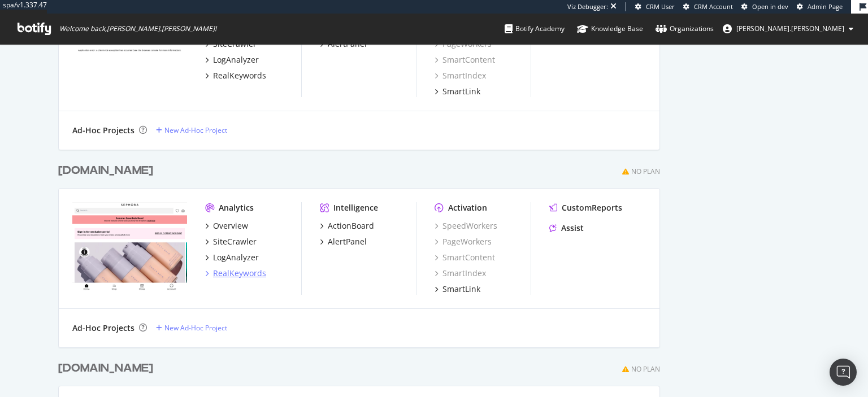 The width and height of the screenshot is (868, 397). What do you see at coordinates (467, 208) in the screenshot?
I see `div: Activation` at bounding box center [467, 208].